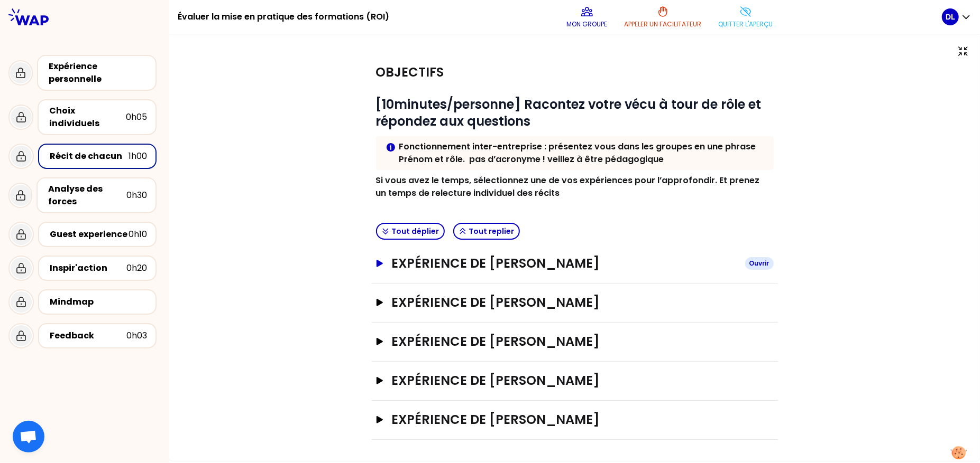  I want to click on div: 0h10, so click(137, 234).